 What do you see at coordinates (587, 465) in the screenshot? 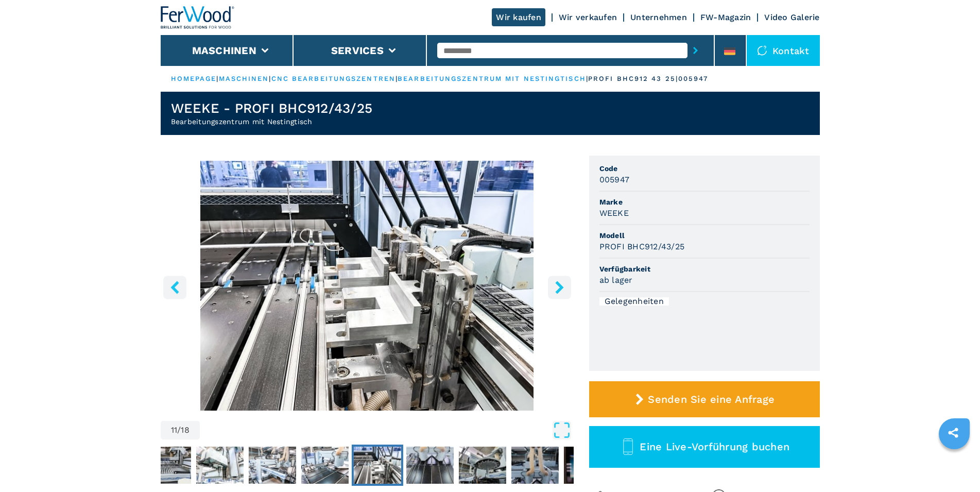
I see `img: 5397ef2766b2bc220a31956863baac7f` at bounding box center [587, 465].